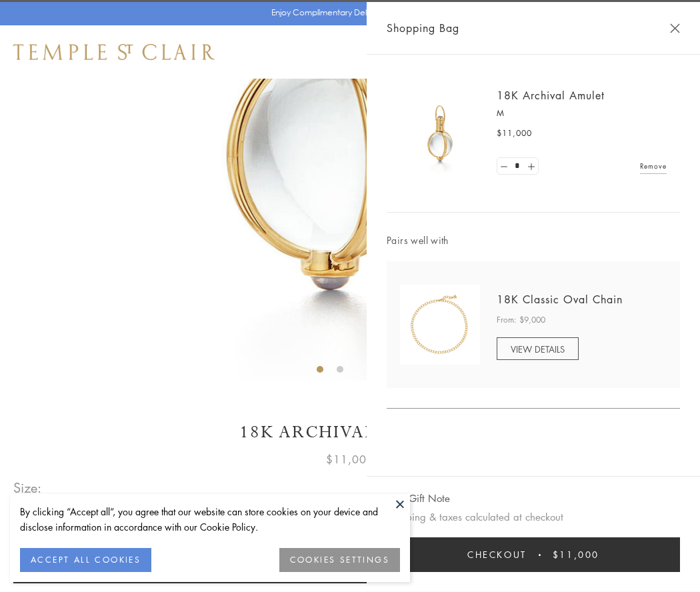 The height and width of the screenshot is (592, 700). I want to click on p: Enjoy Complimentary Delivery & Returns, so click(347, 12).